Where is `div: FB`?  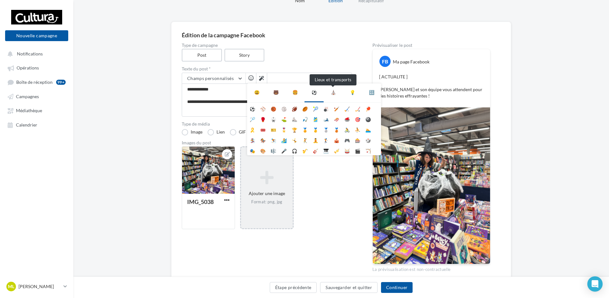
div: FB is located at coordinates (385, 61).